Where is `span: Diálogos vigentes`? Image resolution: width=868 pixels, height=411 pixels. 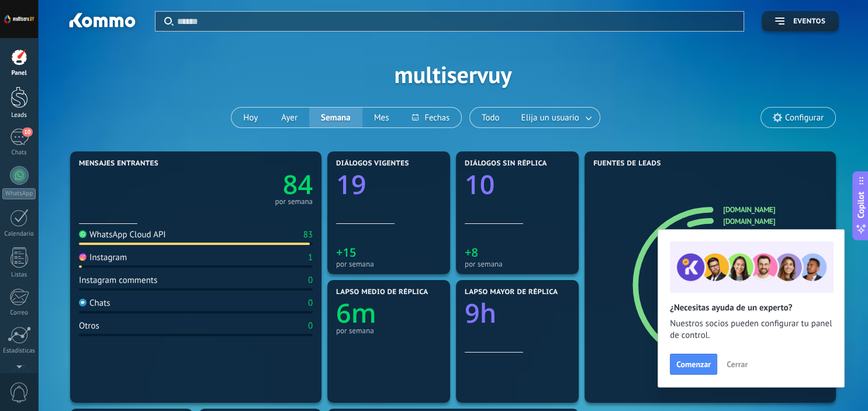
span: Diálogos vigentes is located at coordinates (373, 163).